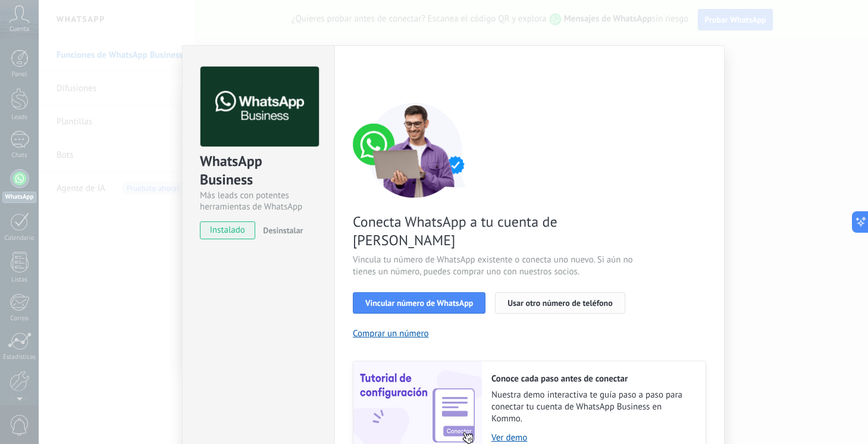 This screenshot has height=444, width=868. I want to click on span: Vincular número de WhatsApp, so click(419, 303).